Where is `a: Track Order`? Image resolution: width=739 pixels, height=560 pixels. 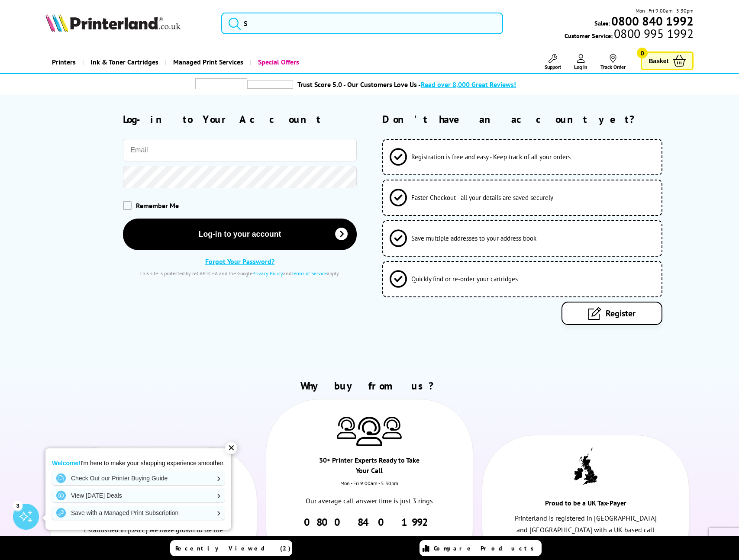 a: Track Order is located at coordinates (613, 62).